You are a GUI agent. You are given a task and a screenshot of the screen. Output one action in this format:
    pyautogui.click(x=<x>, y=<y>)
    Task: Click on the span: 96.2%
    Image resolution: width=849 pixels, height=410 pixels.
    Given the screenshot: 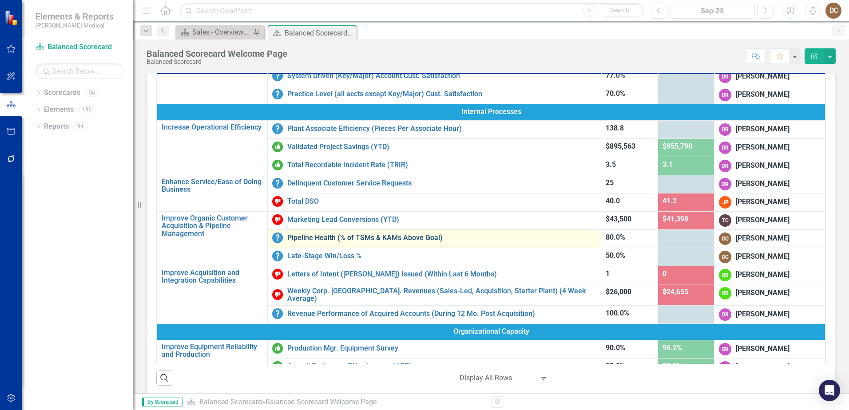 What is the action you would take?
    pyautogui.click(x=672, y=348)
    